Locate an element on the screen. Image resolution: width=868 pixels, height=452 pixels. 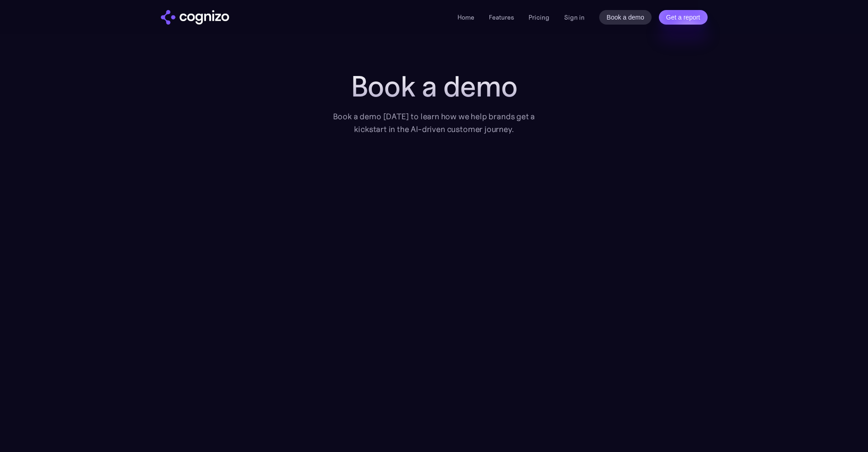
a: home is located at coordinates (195, 17).